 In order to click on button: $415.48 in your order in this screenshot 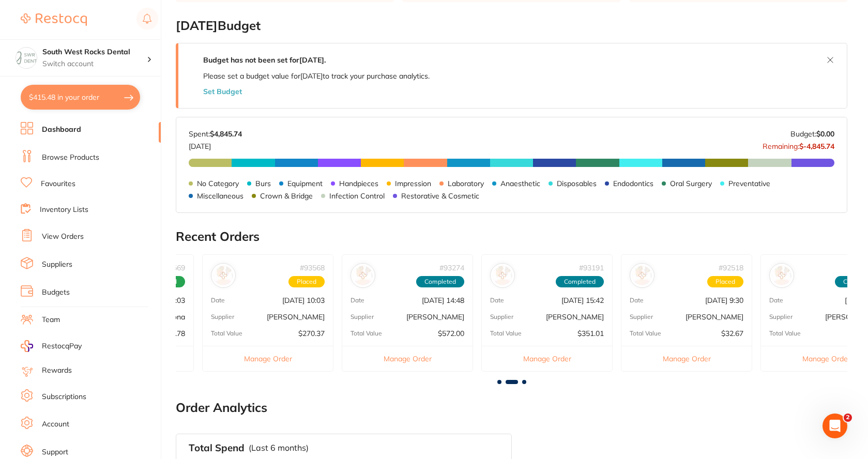, I will do `click(80, 98)`.